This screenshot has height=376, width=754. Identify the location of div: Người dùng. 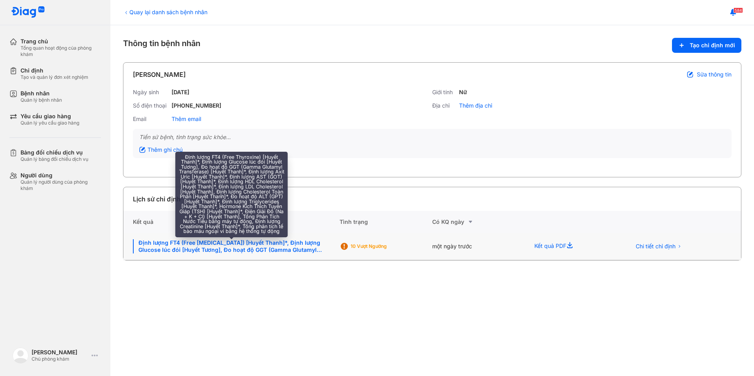
(61, 175).